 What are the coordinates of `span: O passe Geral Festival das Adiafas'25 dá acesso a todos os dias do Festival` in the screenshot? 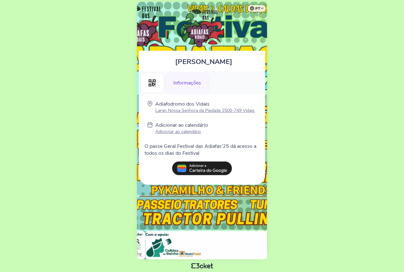 It's located at (200, 150).